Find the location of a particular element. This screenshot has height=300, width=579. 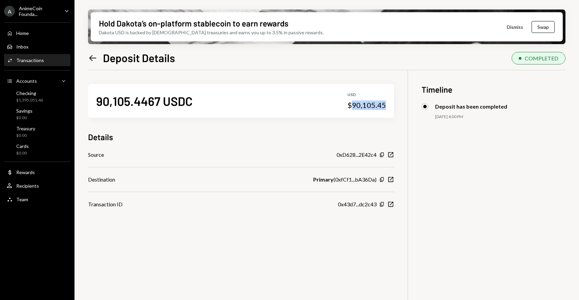

div: ( 0xfCf1...bA36Da ) is located at coordinates (345, 179).